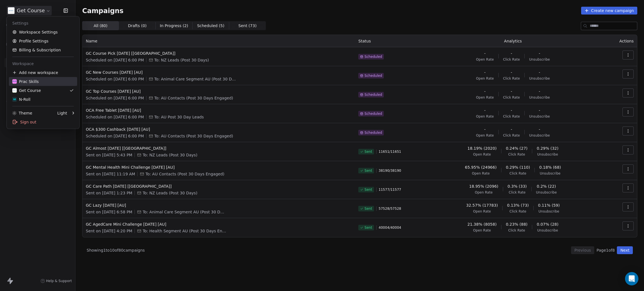 This screenshot has height=291, width=644. What do you see at coordinates (22, 113) in the screenshot?
I see `div: Theme` at bounding box center [22, 113].